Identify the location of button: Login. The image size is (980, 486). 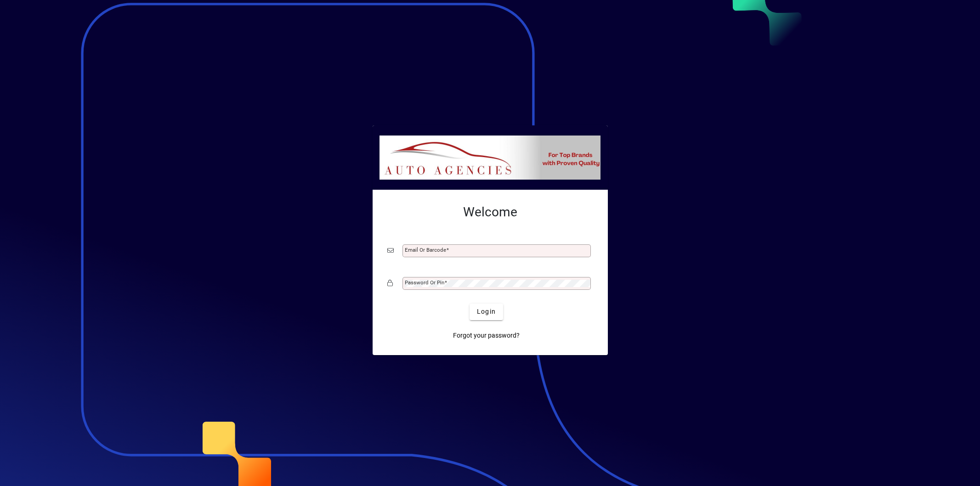
(486, 312).